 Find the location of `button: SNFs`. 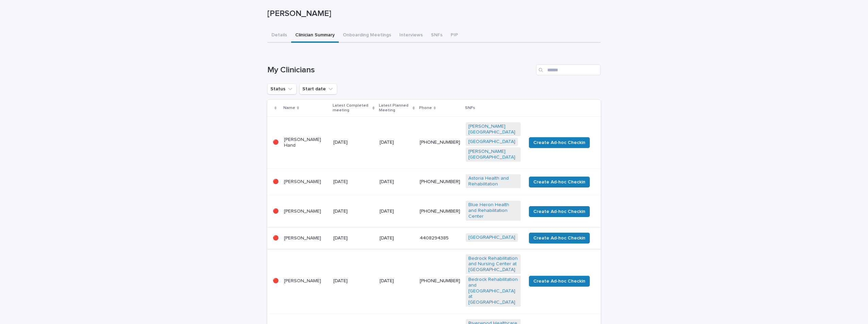

button: SNFs is located at coordinates (436, 35).